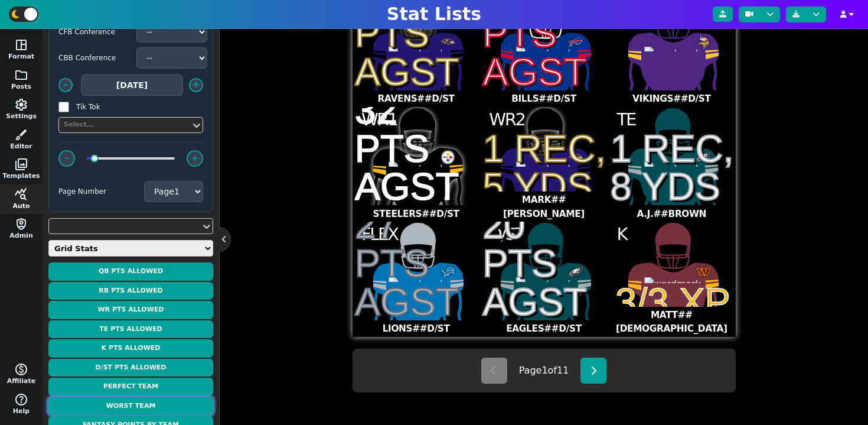  What do you see at coordinates (544, 329) in the screenshot?
I see `p: Eagles##D/ST` at bounding box center [544, 329].